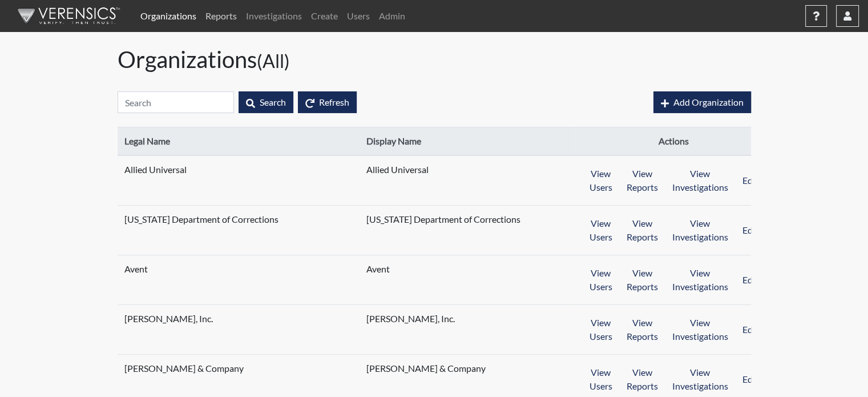 This screenshot has height=397, width=868. What do you see at coordinates (273, 61) in the screenshot?
I see `small: (All)` at bounding box center [273, 61].